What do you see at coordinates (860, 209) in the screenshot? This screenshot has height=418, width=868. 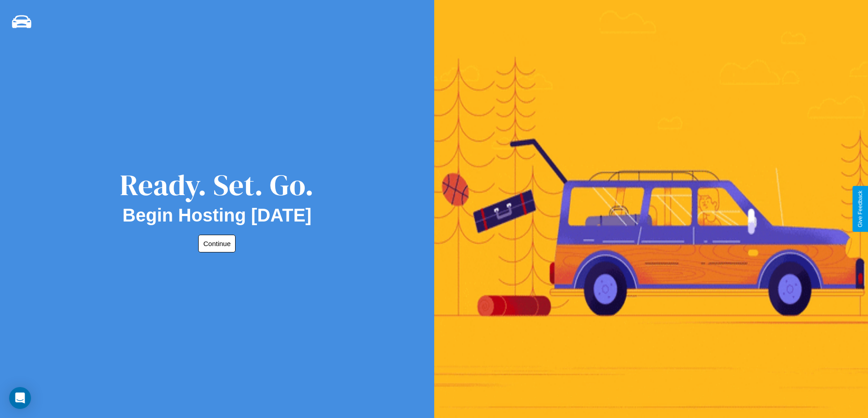 I see `div: Give Feedback` at bounding box center [860, 209].